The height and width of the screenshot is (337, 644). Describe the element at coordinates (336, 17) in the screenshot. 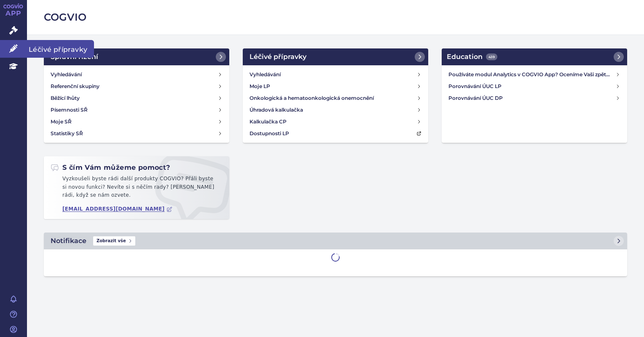

I see `h2: COGVIO` at that location.